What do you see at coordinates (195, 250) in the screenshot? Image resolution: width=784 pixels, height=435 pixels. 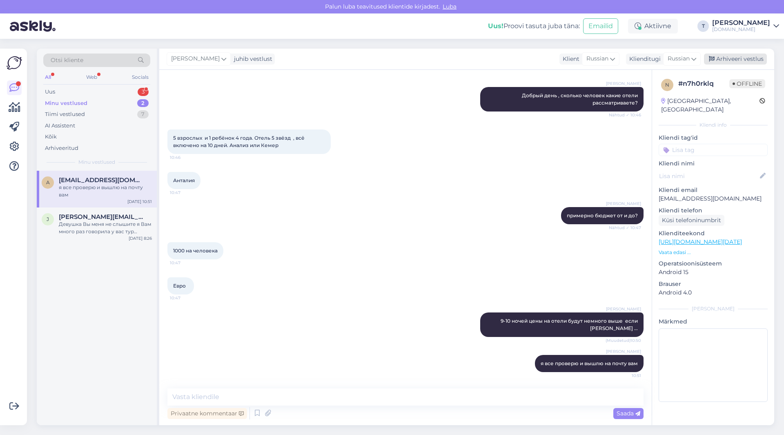 I see `span: 1000 на человека` at bounding box center [195, 250].